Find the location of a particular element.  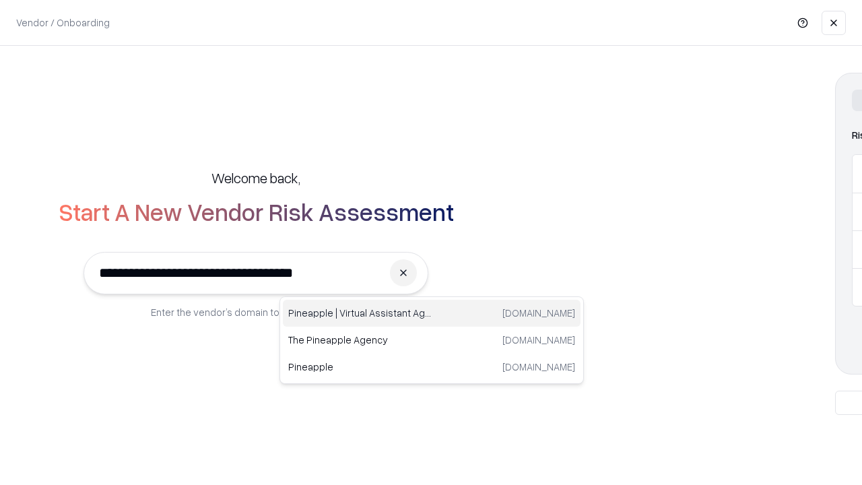

p: The Pineapple Agency is located at coordinates (359, 339).